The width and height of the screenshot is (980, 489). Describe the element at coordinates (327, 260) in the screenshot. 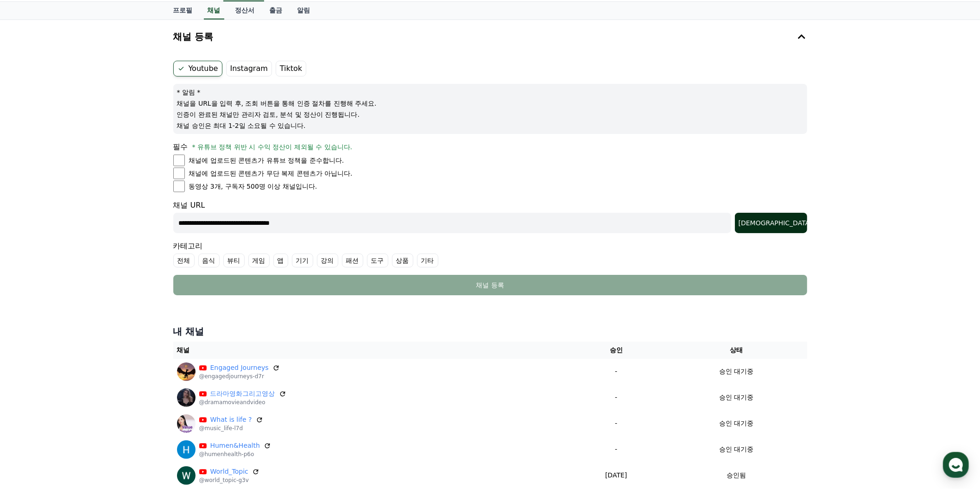

I see `label: 강의` at that location.